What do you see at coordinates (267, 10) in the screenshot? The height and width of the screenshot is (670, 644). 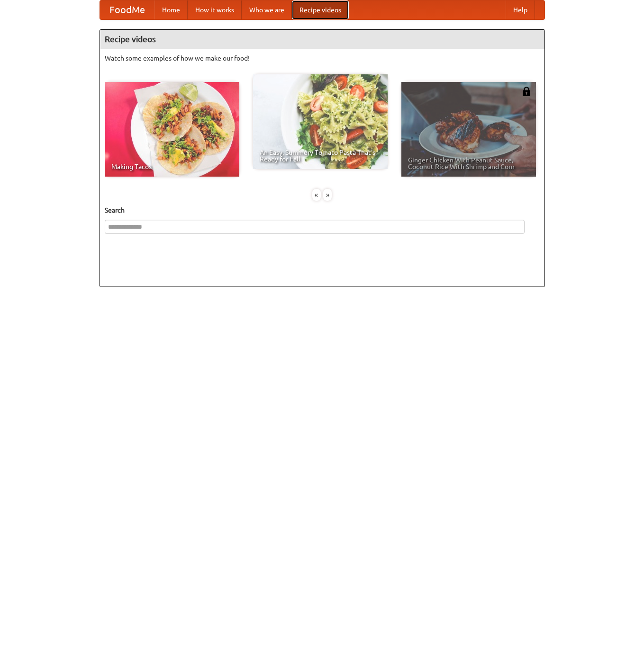 I see `a: Who we are` at bounding box center [267, 10].